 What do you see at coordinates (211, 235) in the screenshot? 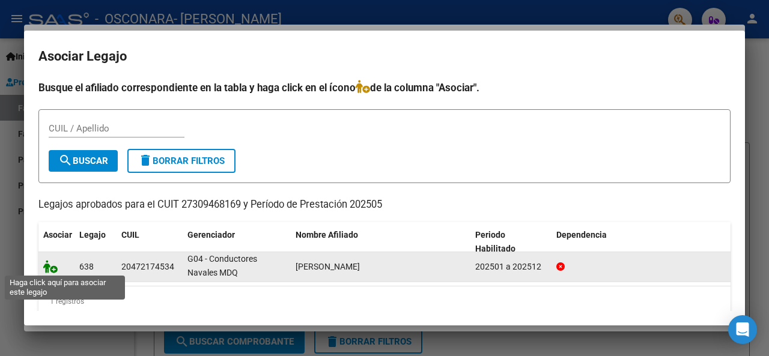
I see `span: Gerenciador` at bounding box center [211, 235].